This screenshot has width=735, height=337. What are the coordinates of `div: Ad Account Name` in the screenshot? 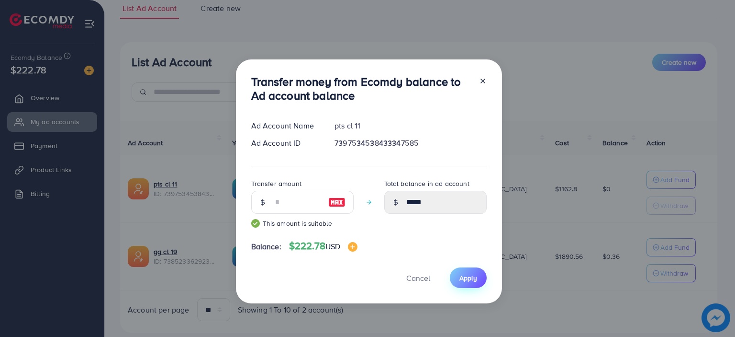 It's located at (285, 125).